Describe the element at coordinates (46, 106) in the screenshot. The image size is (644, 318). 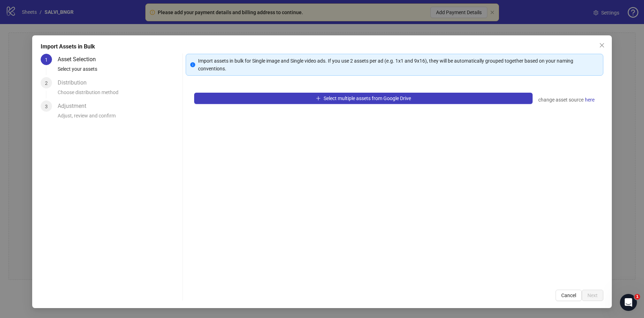
I see `span: 3` at that location.